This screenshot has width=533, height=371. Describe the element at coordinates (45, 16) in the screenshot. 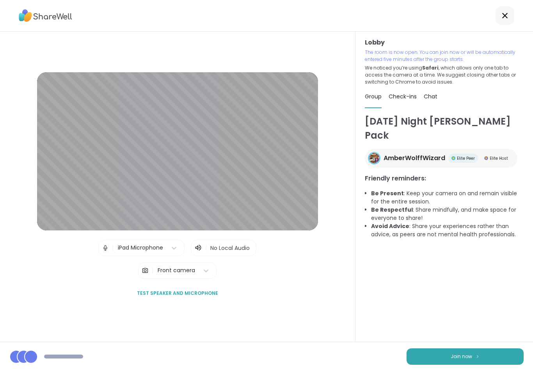

I see `img: ShareWell Logo` at that location.